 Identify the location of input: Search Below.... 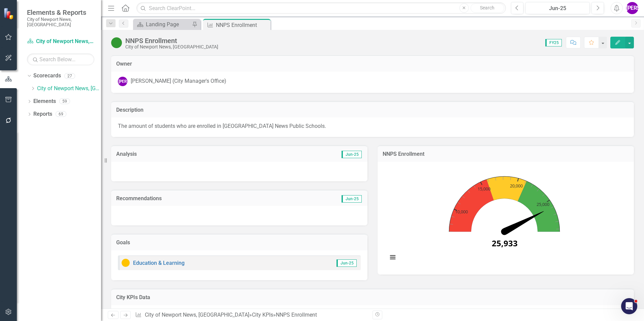
(61, 59).